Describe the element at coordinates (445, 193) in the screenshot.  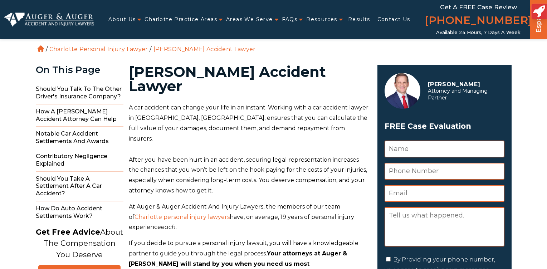
I see `input: Email` at that location.